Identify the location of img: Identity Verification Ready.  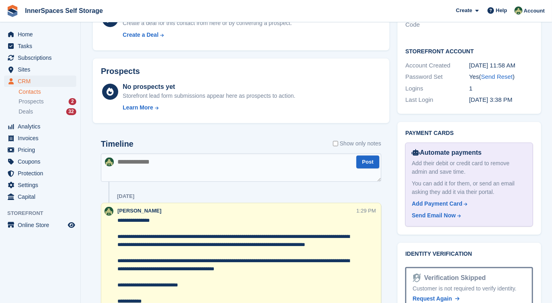
(417, 278).